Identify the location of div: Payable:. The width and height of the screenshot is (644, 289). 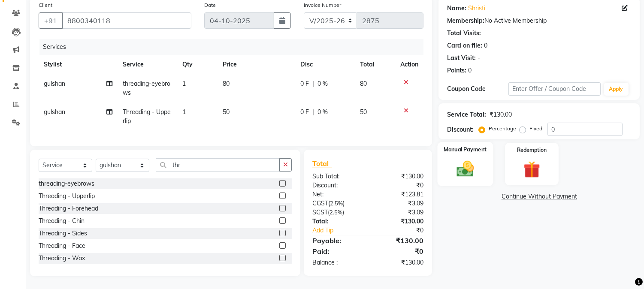
(337, 240).